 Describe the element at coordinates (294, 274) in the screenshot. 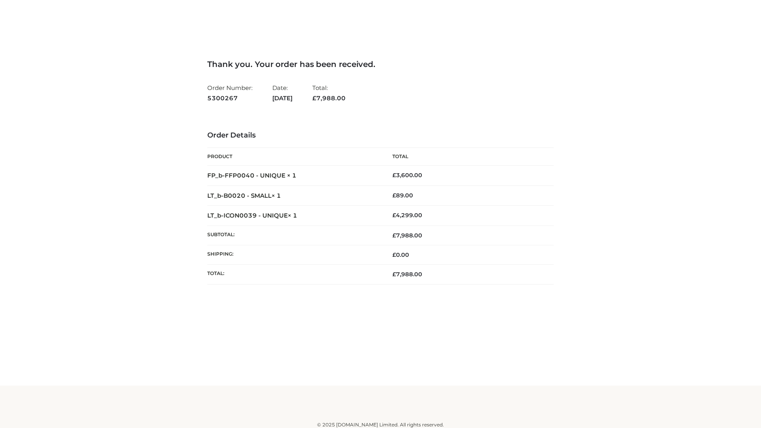

I see `th: Total:` at that location.